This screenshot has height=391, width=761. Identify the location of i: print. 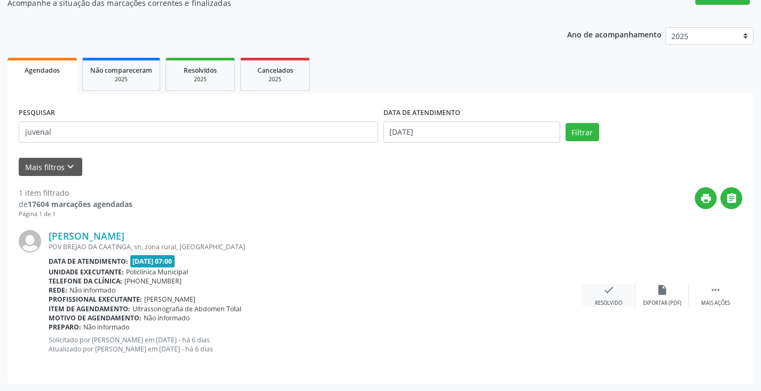
(706, 198).